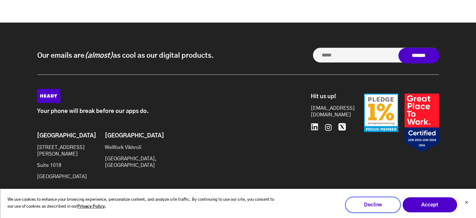 This screenshot has height=218, width=476. What do you see at coordinates (91, 206) in the screenshot?
I see `a: Privacy Policy` at bounding box center [91, 206].